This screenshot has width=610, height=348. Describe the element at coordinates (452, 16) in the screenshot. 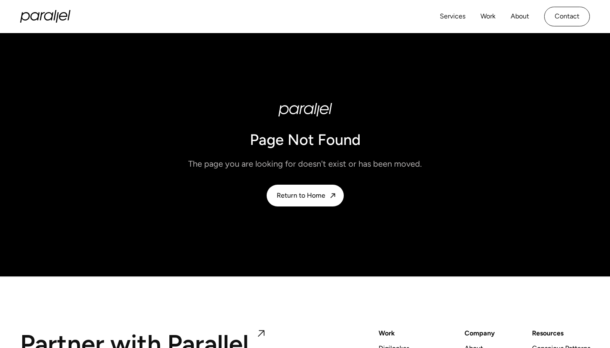

I see `a: Services` at that location.